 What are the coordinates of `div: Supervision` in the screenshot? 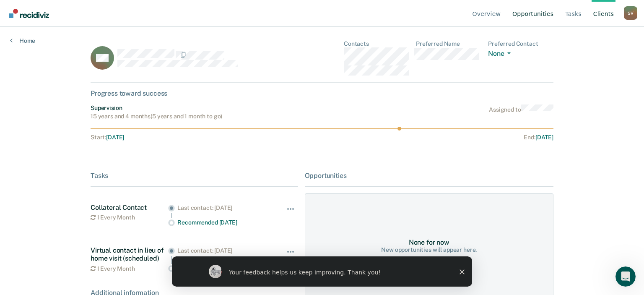 It's located at (156, 108).